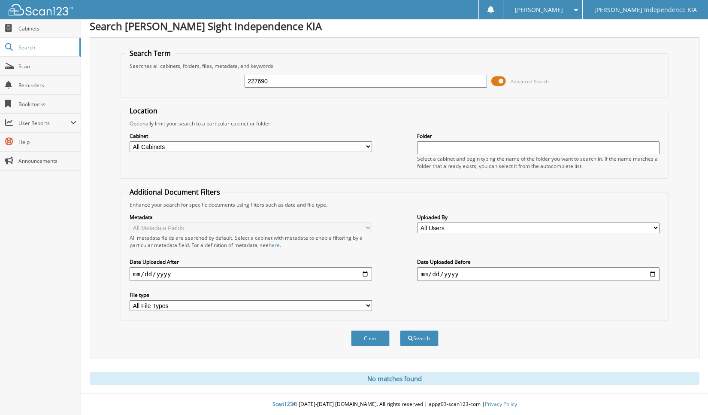  I want to click on label: Date Uploaded Before, so click(538, 261).